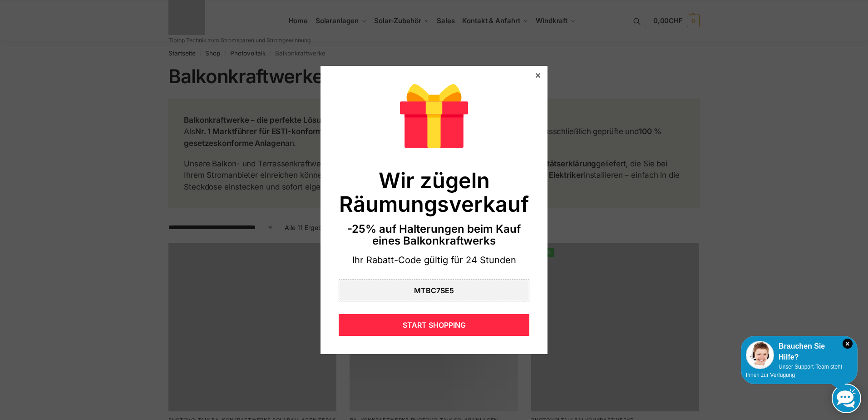  What do you see at coordinates (848, 344) in the screenshot?
I see `i: Schließen` at bounding box center [848, 344].